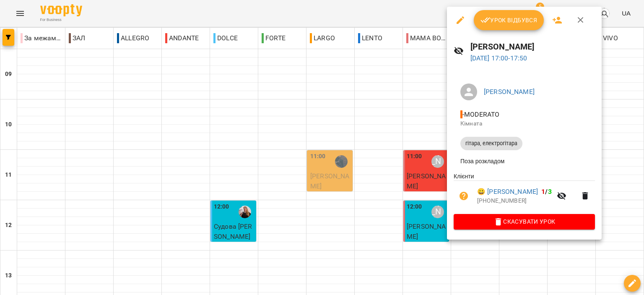 The width and height of the screenshot is (644, 295). Describe the element at coordinates (550, 191) in the screenshot. I see `span: 3` at that location.